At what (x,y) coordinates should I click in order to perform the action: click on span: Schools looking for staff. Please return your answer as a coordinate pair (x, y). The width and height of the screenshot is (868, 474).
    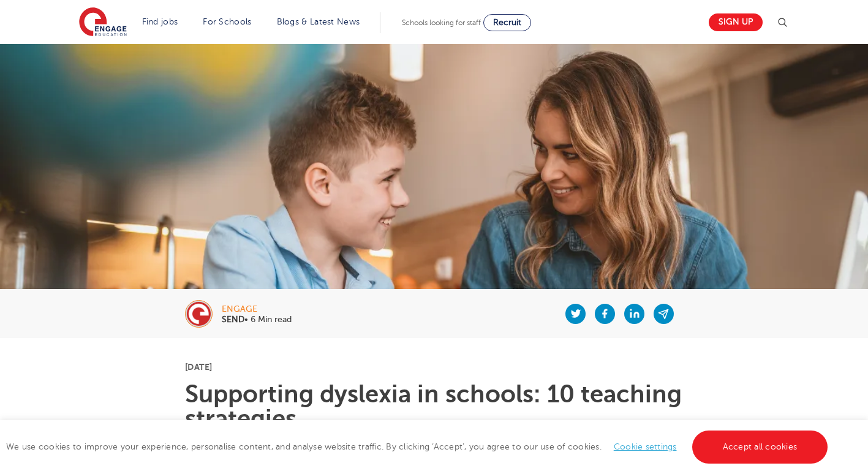
    Looking at the image, I should click on (441, 23).